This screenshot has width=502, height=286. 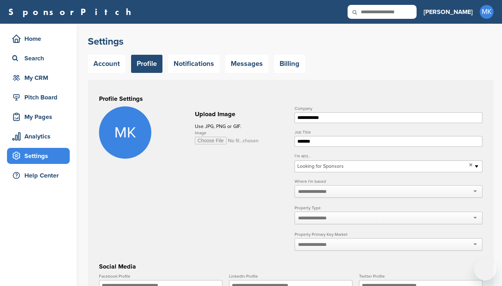 I want to click on div: Settings, so click(x=40, y=156).